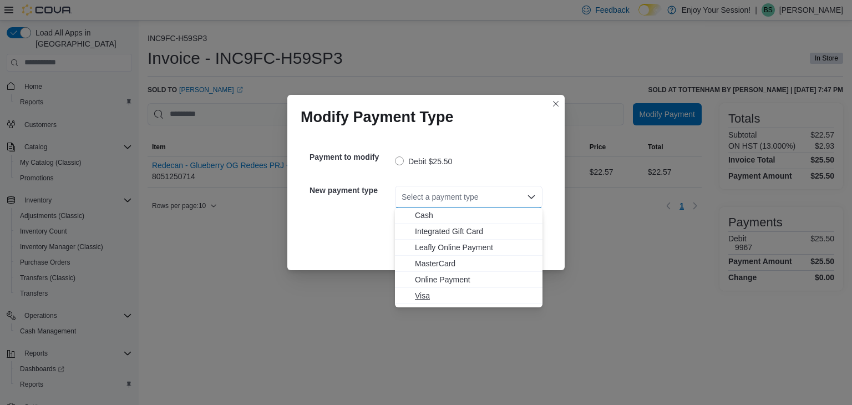 The width and height of the screenshot is (852, 405). I want to click on span: Online Payment, so click(475, 279).